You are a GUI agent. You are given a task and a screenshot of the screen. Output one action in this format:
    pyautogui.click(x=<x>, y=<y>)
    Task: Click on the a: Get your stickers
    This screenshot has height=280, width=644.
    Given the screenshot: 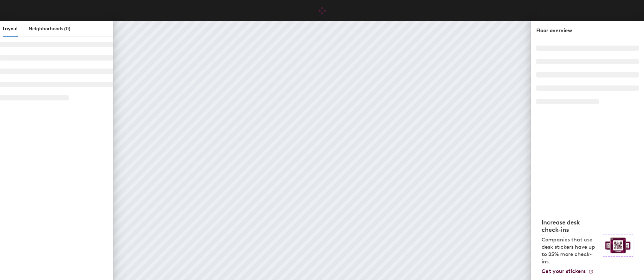 What is the action you would take?
    pyautogui.click(x=568, y=272)
    